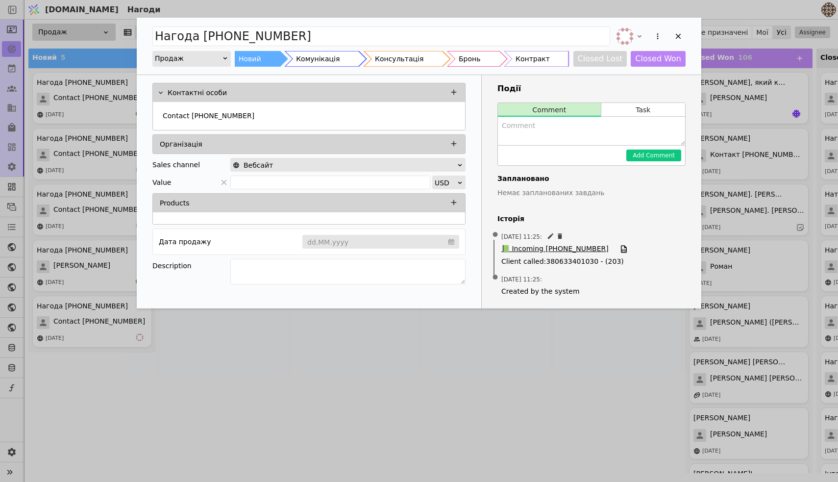 Image resolution: width=838 pixels, height=482 pixels. Describe the element at coordinates (592, 178) in the screenshot. I see `h4: Заплановано` at that location.